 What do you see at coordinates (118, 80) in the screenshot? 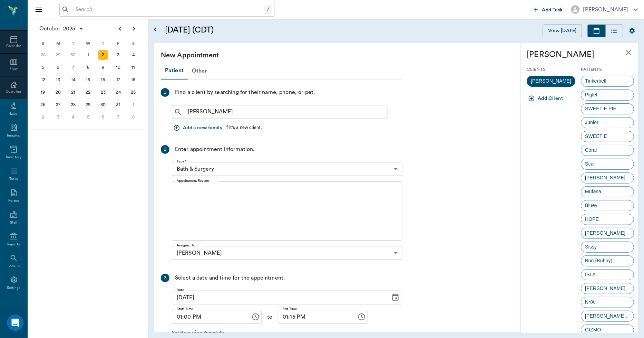
I see `div: Friday, October 17, 2025` at bounding box center [118, 80].